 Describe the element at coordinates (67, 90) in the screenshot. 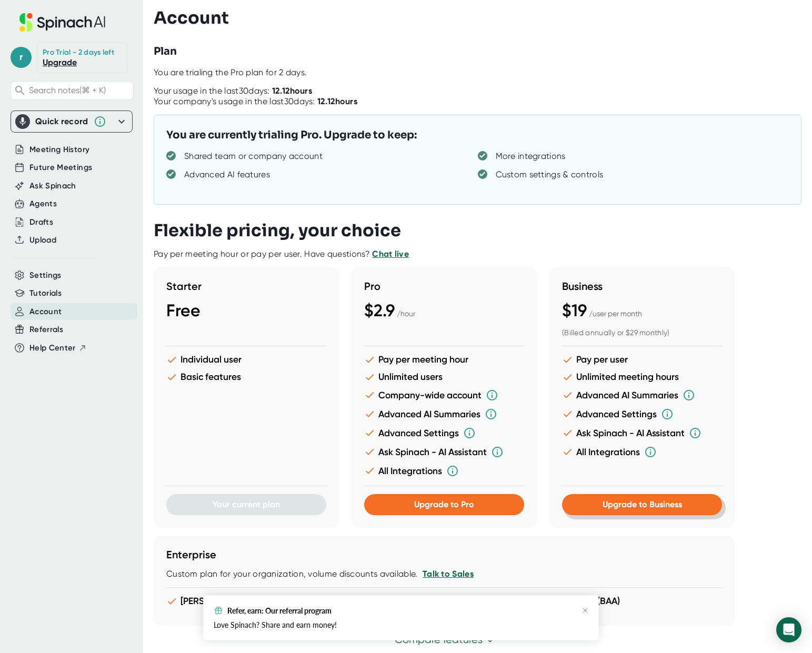

I see `span: Search notes (⌘ + K)` at that location.